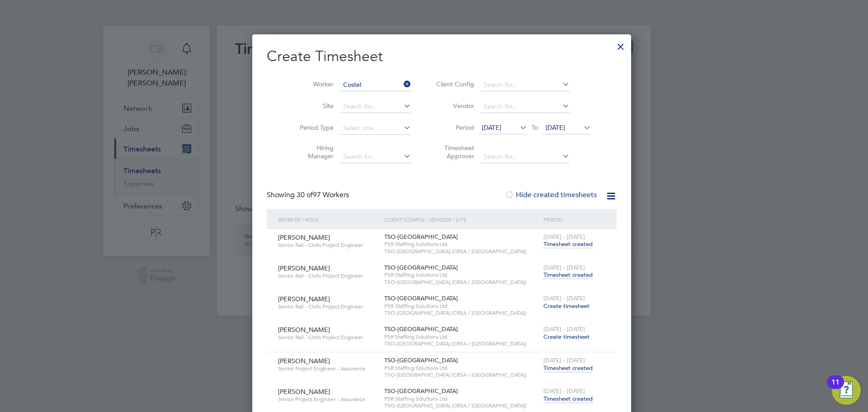  What do you see at coordinates (305, 195) in the screenshot?
I see `span: 30 of` at bounding box center [305, 195].